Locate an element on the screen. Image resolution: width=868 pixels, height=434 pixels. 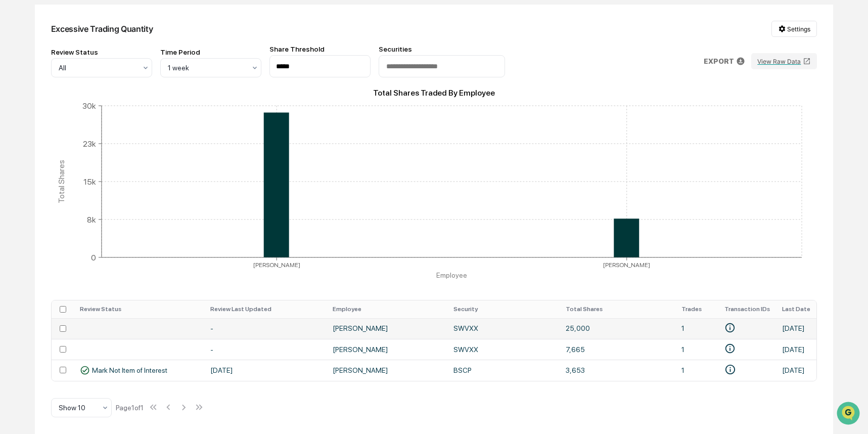
th: Review Last Updated is located at coordinates (265, 309).